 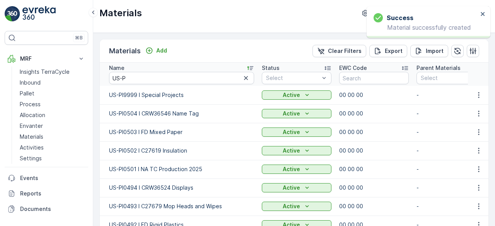 I want to click on p: EWC Code, so click(x=353, y=68).